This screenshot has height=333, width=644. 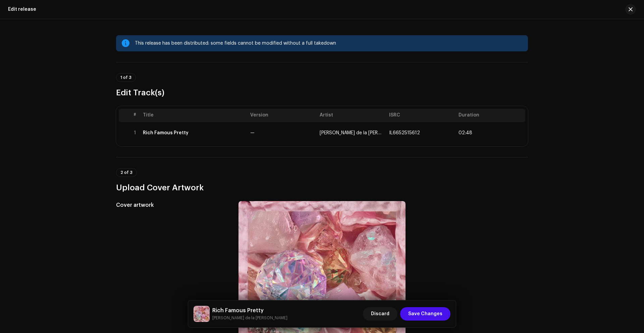 What do you see at coordinates (361, 133) in the screenshot?
I see `span: Camille de la Cruz` at bounding box center [361, 133].